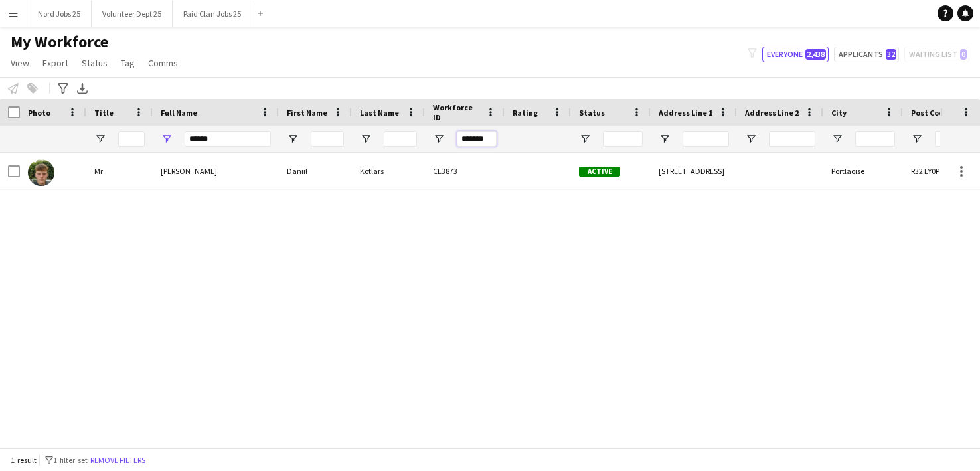 Image resolution: width=980 pixels, height=471 pixels. Describe the element at coordinates (525, 112) in the screenshot. I see `span: Rating` at that location.